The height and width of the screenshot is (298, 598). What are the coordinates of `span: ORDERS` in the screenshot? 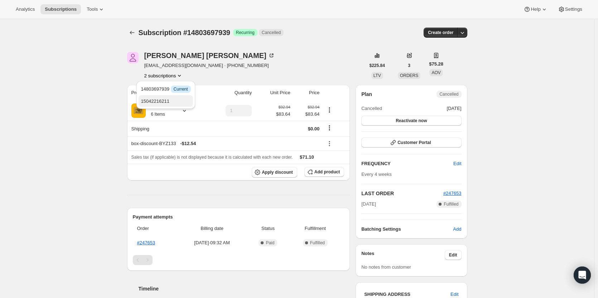 It's located at (409, 75).